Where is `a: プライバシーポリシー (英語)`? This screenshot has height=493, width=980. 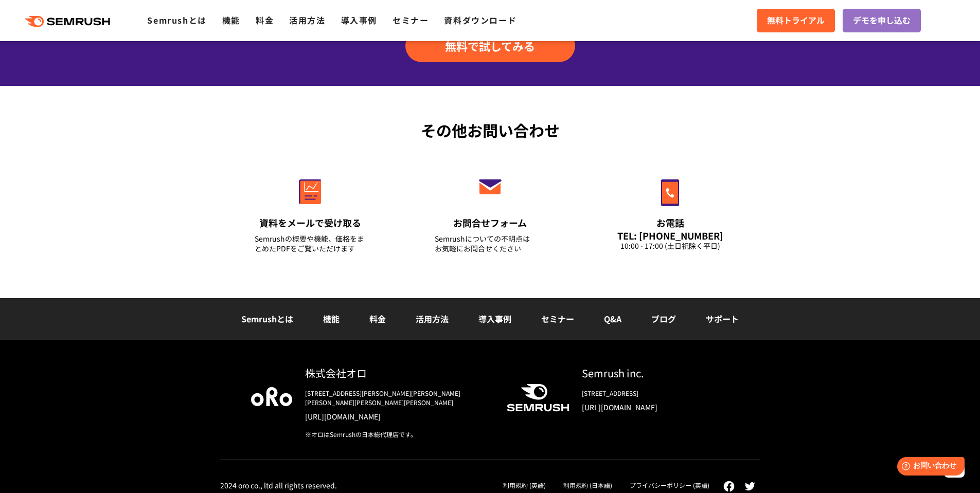
a: プライバシーポリシー (英語) is located at coordinates (669, 485).